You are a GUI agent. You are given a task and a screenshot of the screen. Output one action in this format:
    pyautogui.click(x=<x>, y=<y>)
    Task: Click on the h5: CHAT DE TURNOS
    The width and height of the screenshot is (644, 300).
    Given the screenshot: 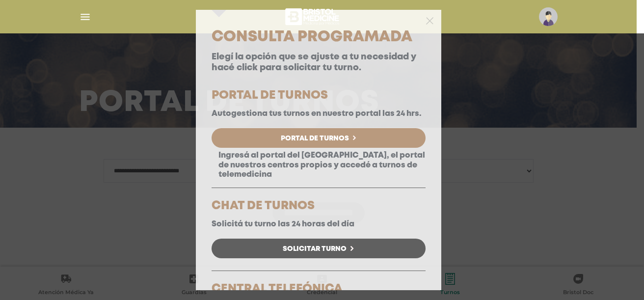 What is the action you would take?
    pyautogui.click(x=318, y=206)
    